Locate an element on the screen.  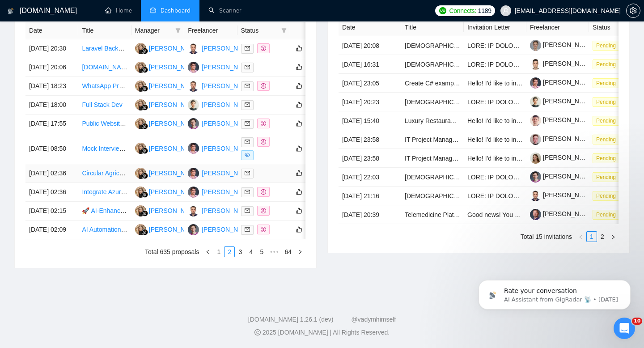
a: 1 is located at coordinates (592, 237).